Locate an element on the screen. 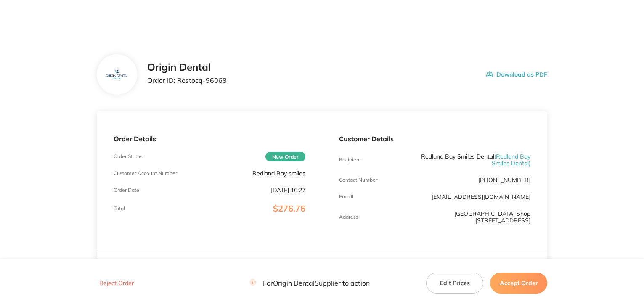  th: RRP Price Excl. GST is located at coordinates (417, 261).